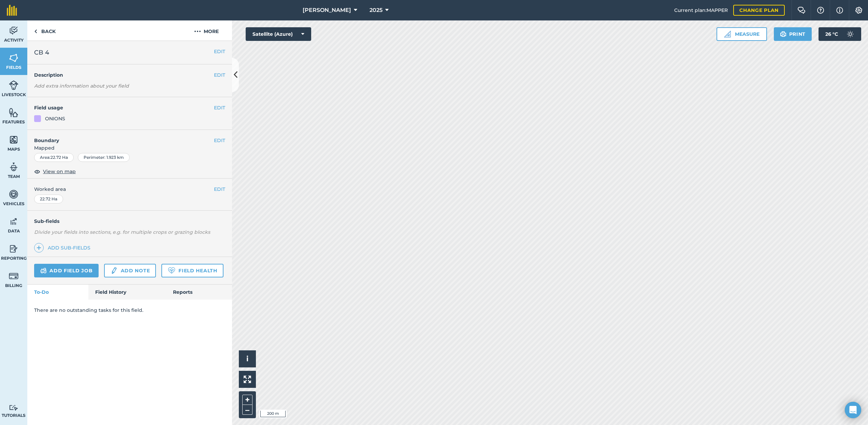 Image resolution: width=868 pixels, height=425 pixels. What do you see at coordinates (39, 248) in the screenshot?
I see `img: svg+xml;base64,PHN2ZyB4bWxucz0iaHR0cDovL3d3dy53My5vcmcvMjAwMC9zdmciIHdpZHRoPSIxNCIgaGVpZ2h0PSIyNC...` at bounding box center [39, 248].